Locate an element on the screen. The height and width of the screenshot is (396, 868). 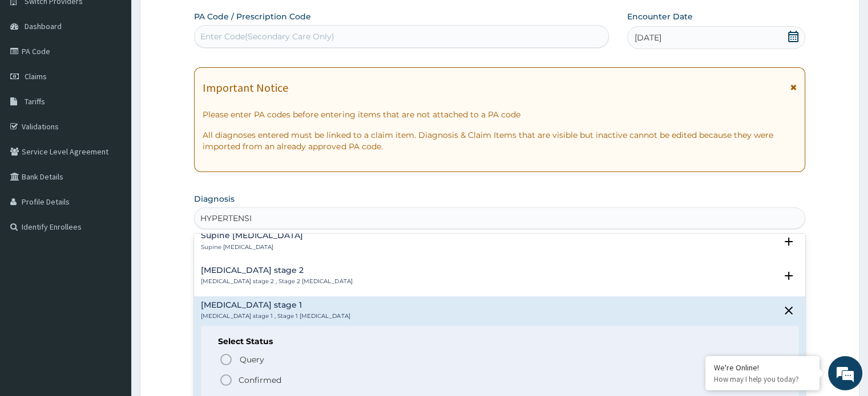
p: Please enter PA codes before entering items that are not attached to a PA code is located at coordinates (500, 114).